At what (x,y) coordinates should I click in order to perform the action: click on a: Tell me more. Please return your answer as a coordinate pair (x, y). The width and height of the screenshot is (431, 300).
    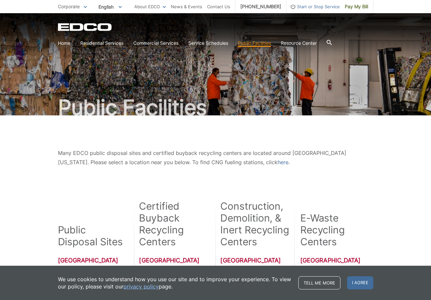
    Looking at the image, I should click on (320, 283).